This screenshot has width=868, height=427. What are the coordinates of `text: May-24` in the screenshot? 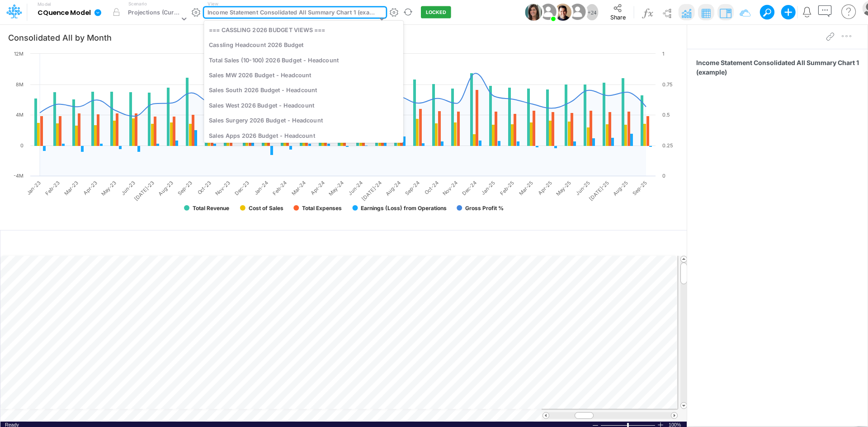 It's located at (336, 188).